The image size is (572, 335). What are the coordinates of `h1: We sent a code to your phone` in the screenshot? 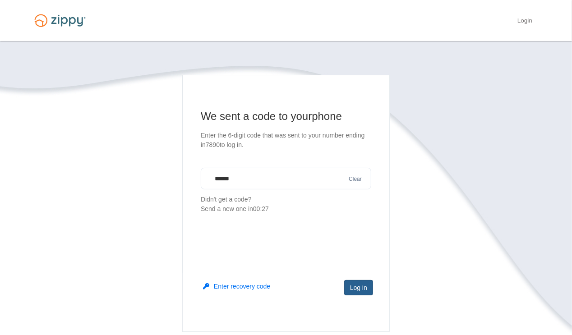 It's located at (286, 116).